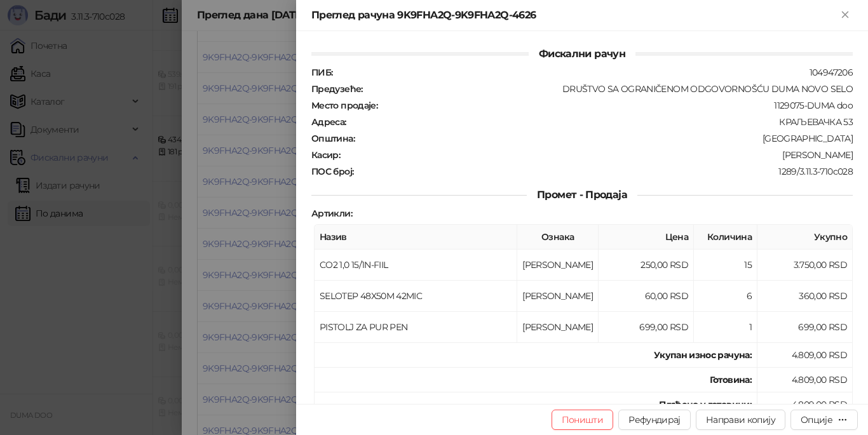 The height and width of the screenshot is (435, 868). Describe the element at coordinates (731, 379) in the screenshot. I see `strong: Готовина :` at that location.